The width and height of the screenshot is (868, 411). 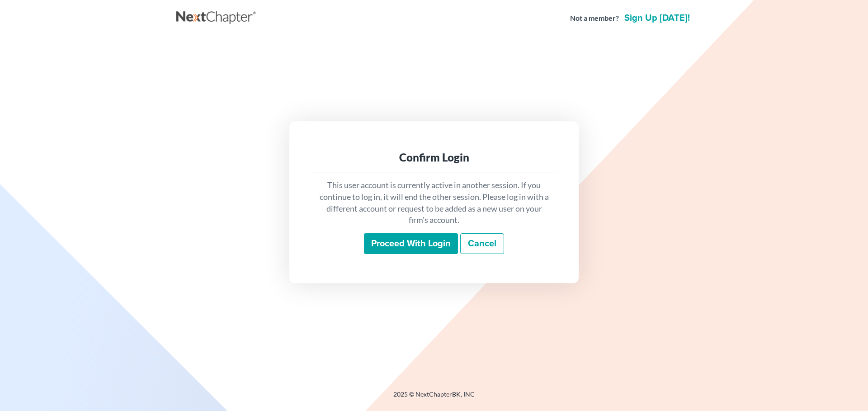 What do you see at coordinates (594, 18) in the screenshot?
I see `strong: Not a member?` at bounding box center [594, 18].